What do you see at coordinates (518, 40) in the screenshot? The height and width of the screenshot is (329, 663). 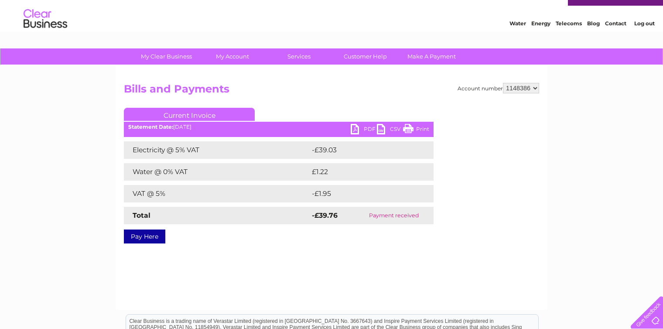 I see `a: Water` at bounding box center [518, 40].